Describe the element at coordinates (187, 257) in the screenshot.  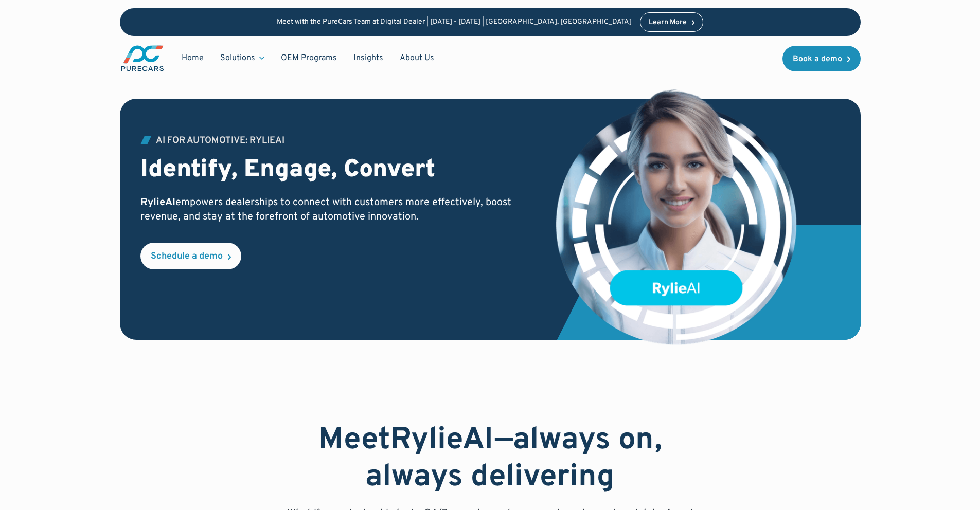
I see `div: Schedule a demo` at that location.